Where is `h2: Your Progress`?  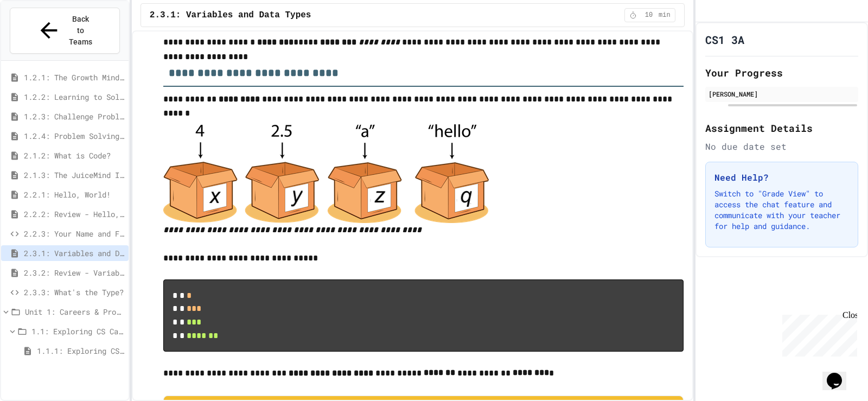 h2: Your Progress is located at coordinates (781, 73).